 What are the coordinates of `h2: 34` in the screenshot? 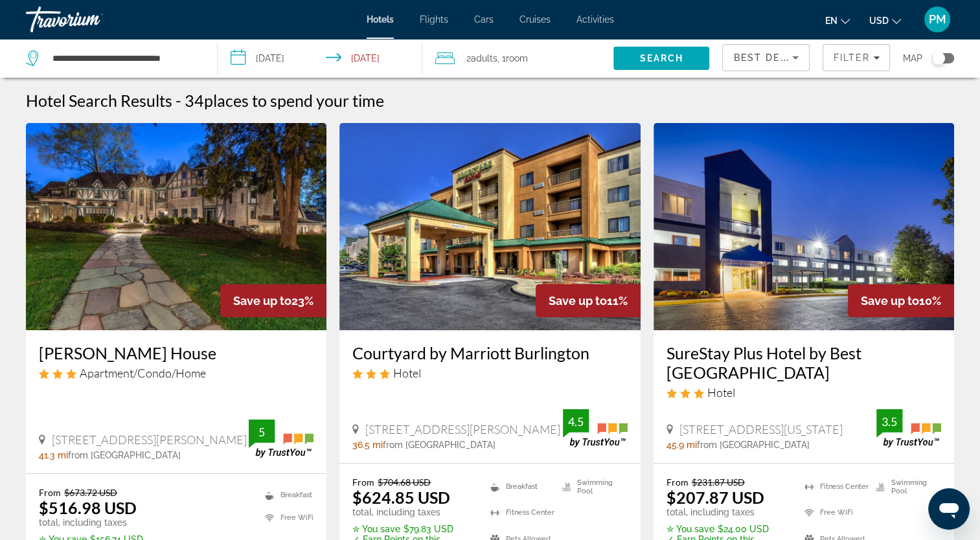 It's located at (285, 100).